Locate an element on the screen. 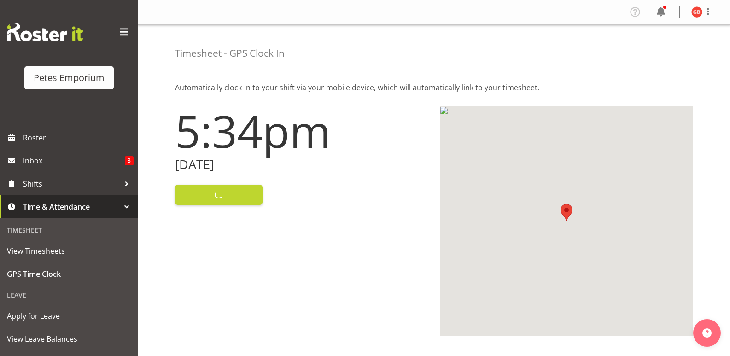 Image resolution: width=730 pixels, height=356 pixels. div: Petes Emporium is located at coordinates (69, 78).